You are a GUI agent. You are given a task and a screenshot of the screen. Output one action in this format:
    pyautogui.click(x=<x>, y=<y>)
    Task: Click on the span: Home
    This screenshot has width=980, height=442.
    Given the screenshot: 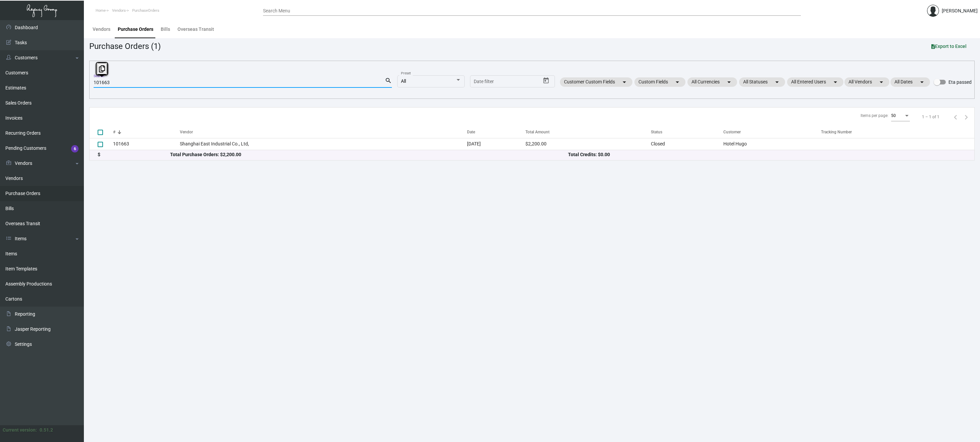 What is the action you would take?
    pyautogui.click(x=101, y=11)
    